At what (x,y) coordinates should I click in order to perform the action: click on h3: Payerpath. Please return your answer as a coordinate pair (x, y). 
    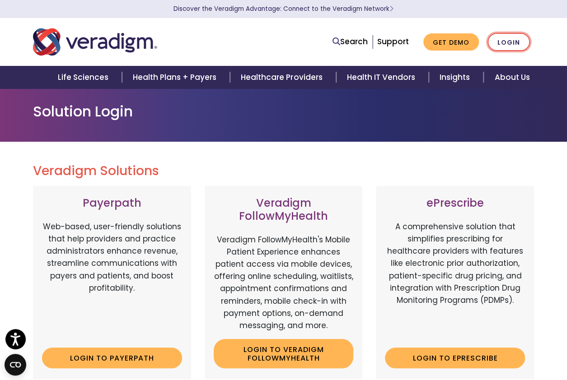
    Looking at the image, I should click on (112, 203).